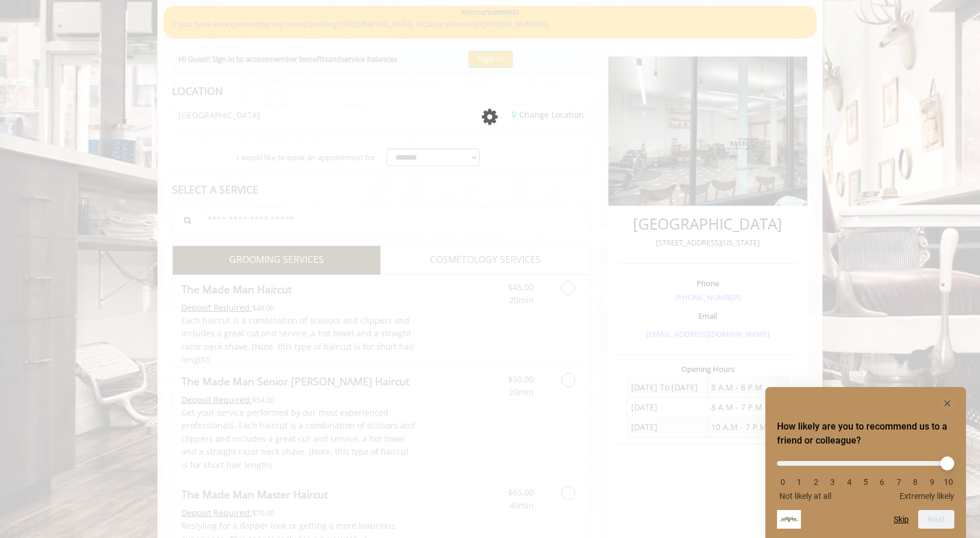  Describe the element at coordinates (866, 433) in the screenshot. I see `h2: How likely are you to recommend us to a friend or colleague? Select an option from 0 to 10, with ...` at that location.